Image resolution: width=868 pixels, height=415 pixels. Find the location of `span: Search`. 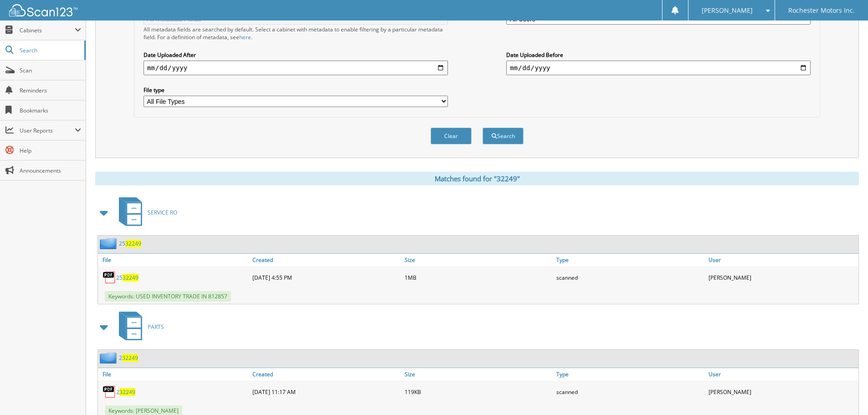

span: Search is located at coordinates (50, 50).